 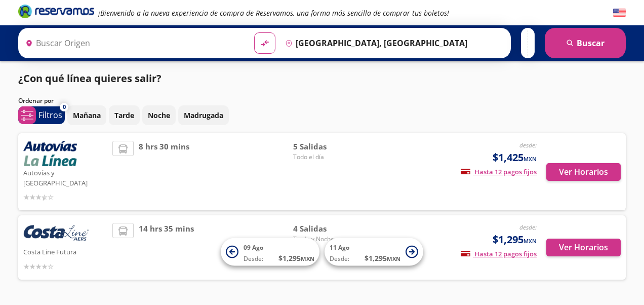 I want to click on p: Tarde, so click(x=124, y=115).